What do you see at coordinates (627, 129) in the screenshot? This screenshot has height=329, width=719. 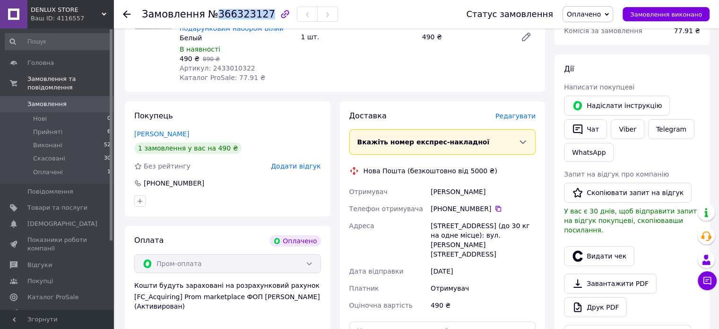 I see `a: Viber` at bounding box center [627, 129].